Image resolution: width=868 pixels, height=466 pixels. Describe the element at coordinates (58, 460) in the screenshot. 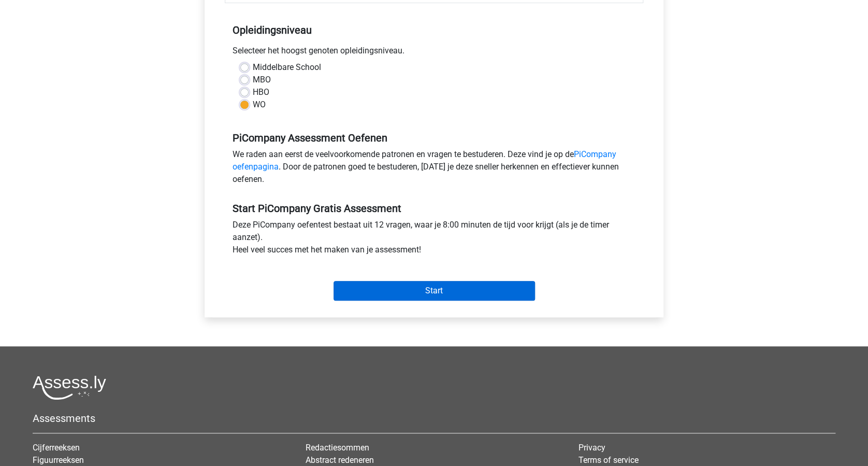

I see `a: Figuurreeksen` at that location.